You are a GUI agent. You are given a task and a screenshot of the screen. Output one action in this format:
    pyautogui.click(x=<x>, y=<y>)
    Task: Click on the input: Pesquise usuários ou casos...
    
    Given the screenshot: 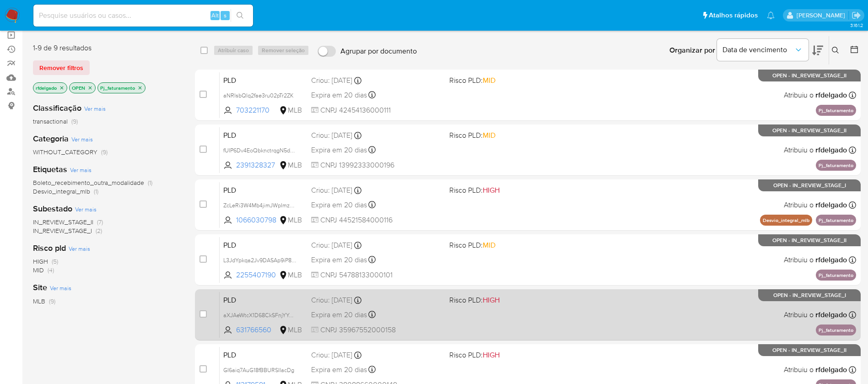 What is the action you would take?
    pyautogui.click(x=143, y=16)
    